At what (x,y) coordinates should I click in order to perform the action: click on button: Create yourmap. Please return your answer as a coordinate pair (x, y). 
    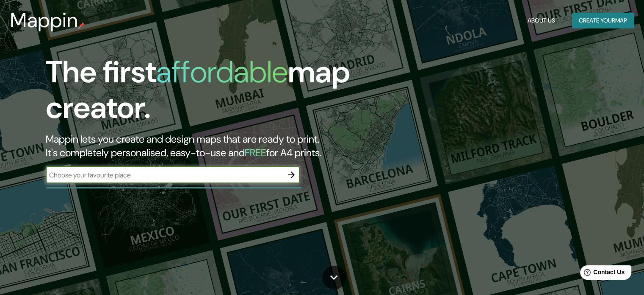
    Looking at the image, I should click on (603, 20).